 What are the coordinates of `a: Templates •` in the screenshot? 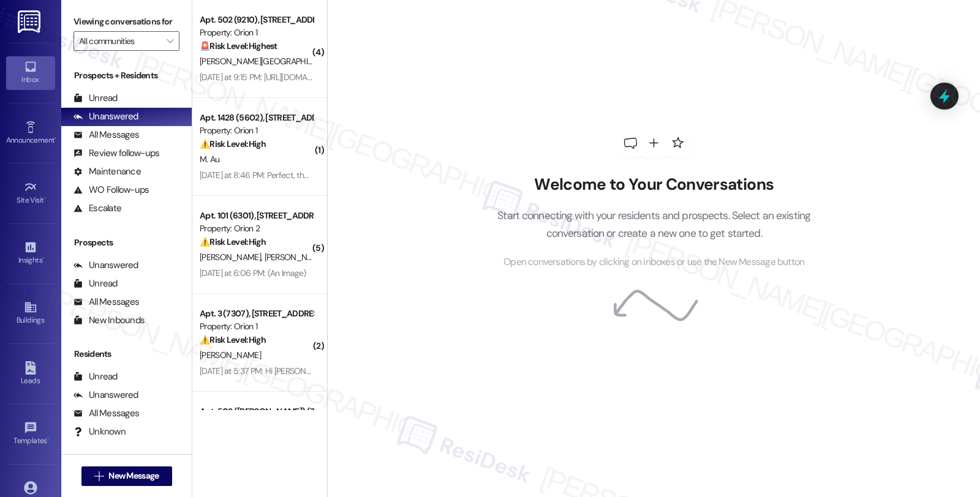 It's located at (31, 434).